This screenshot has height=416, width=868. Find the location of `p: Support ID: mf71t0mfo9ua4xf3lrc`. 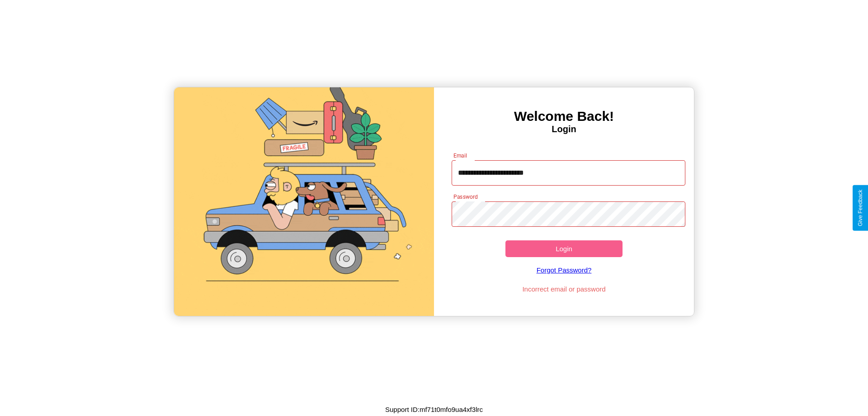

p: Support ID: mf71t0mfo9ua4xf3lrc is located at coordinates (434, 409).